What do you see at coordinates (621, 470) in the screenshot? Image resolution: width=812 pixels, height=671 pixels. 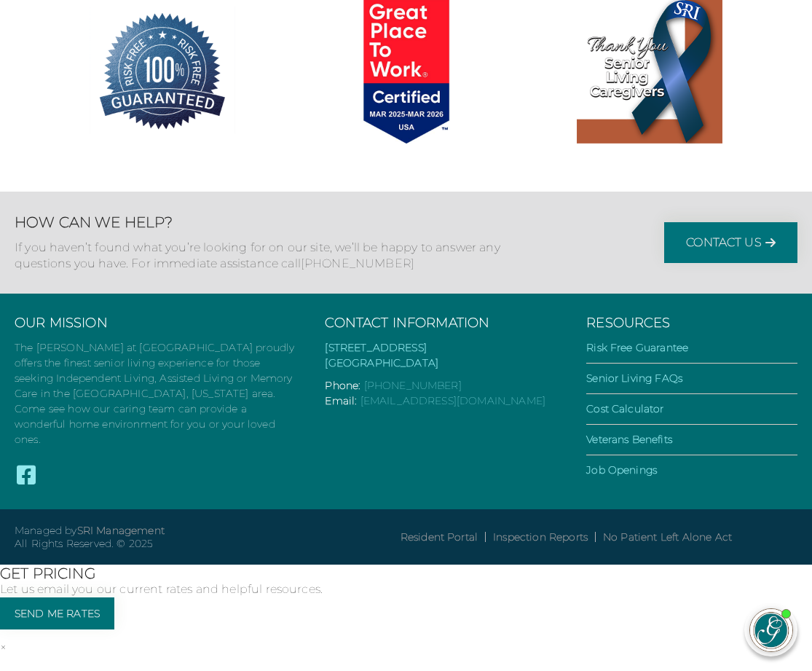 I see `a: Job Openings` at bounding box center [621, 470].